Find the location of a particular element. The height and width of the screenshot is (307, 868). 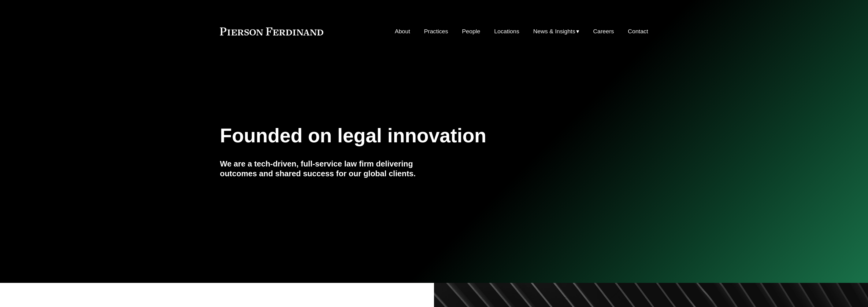

a: folder dropdown is located at coordinates (556, 32).